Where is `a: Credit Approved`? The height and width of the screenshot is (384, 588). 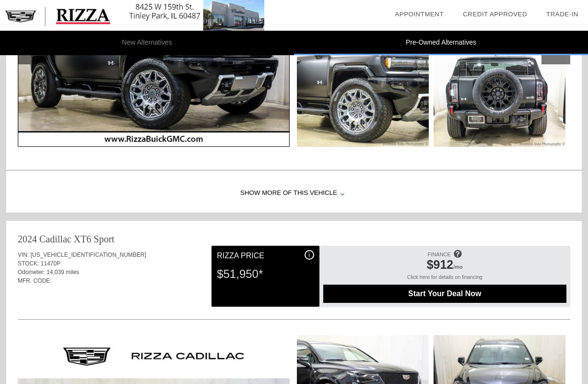
a: Credit Approved is located at coordinates (495, 14).